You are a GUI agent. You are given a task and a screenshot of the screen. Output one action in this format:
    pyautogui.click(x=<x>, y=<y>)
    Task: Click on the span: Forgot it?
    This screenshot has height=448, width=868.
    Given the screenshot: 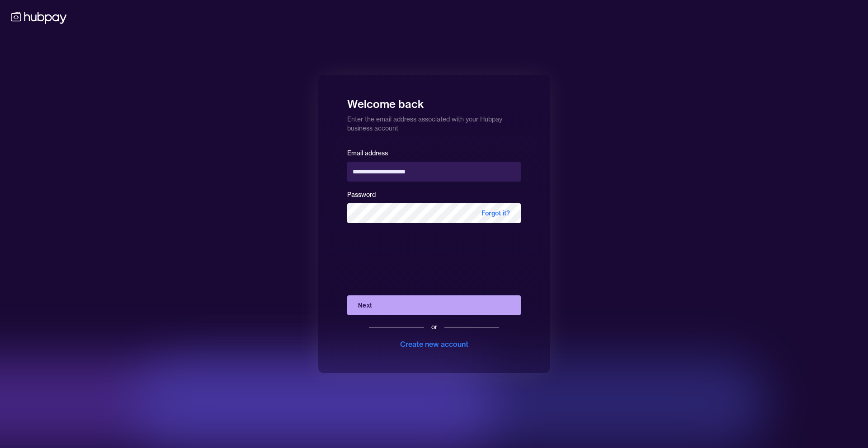 What is the action you would take?
    pyautogui.click(x=496, y=213)
    